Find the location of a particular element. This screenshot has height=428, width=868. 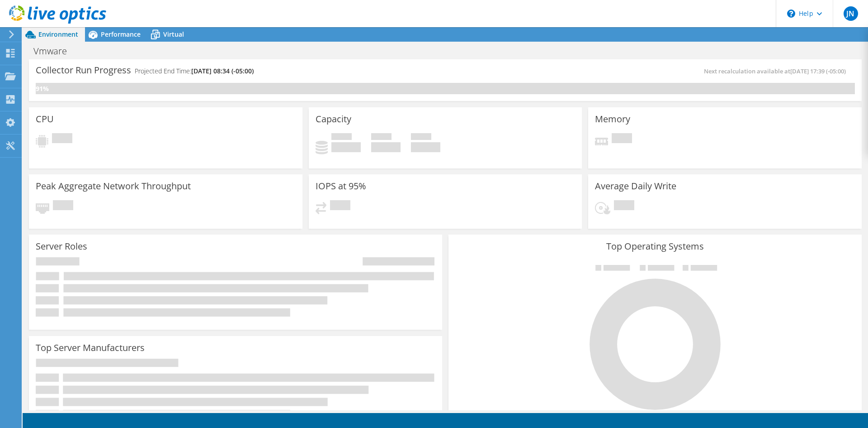

h3: CPU is located at coordinates (45, 119).